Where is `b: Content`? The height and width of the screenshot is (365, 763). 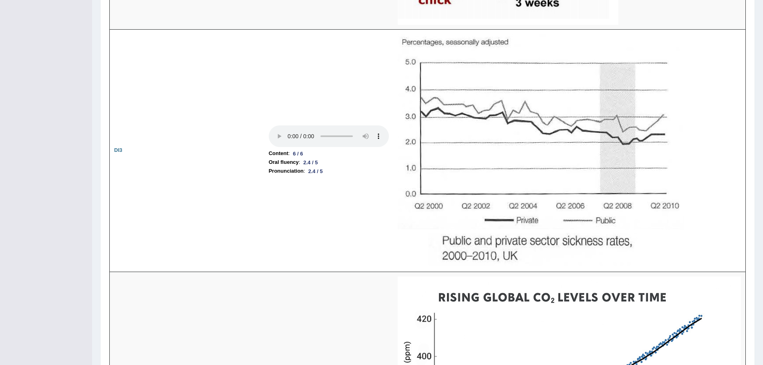
b: Content is located at coordinates (279, 153).